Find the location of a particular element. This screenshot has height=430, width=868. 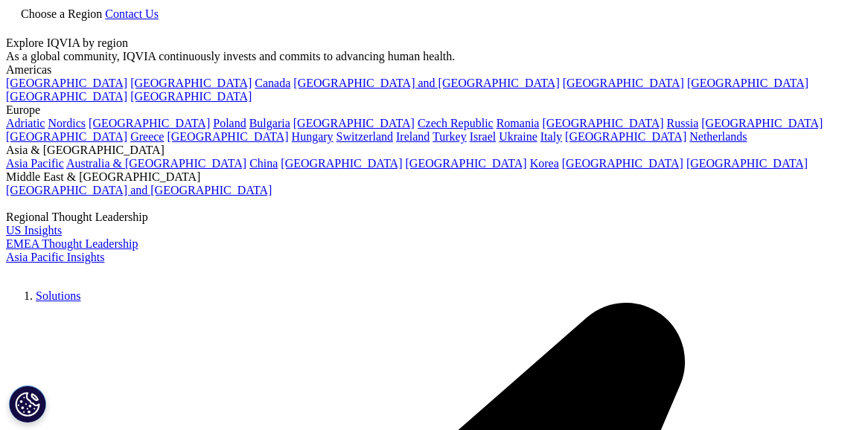

a: Switzerland is located at coordinates (364, 136).